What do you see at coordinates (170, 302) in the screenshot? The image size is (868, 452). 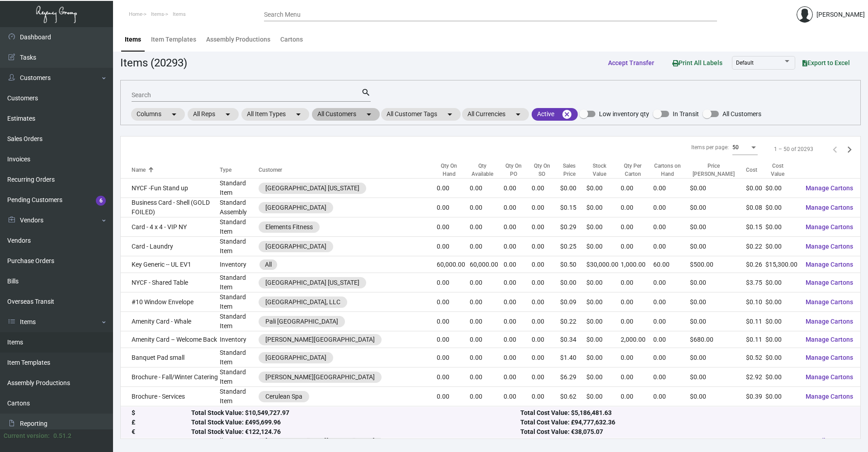 I see `td: #10 Window Envelope` at bounding box center [170, 302].